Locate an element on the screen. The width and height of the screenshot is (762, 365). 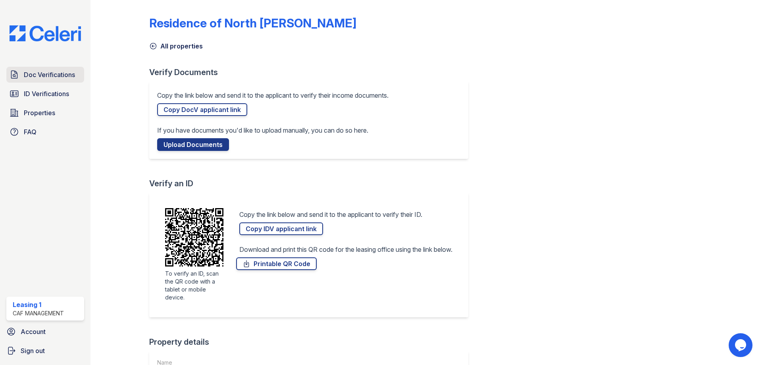
div: To verify an ID, scan the QR code with a tablet or mobile device. is located at coordinates (194, 285).